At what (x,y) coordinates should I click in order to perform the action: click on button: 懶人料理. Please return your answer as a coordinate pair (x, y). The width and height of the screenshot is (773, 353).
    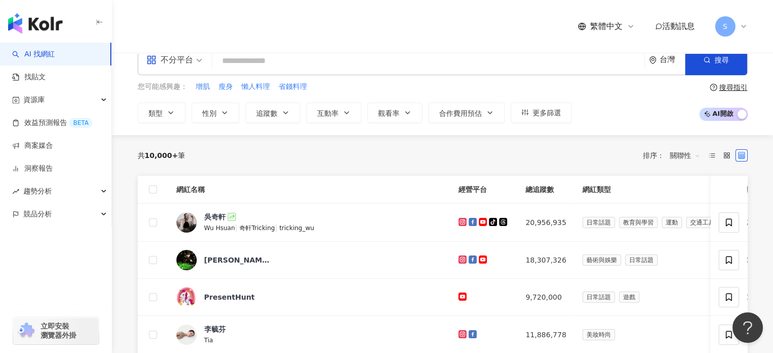
    Looking at the image, I should click on (256, 87).